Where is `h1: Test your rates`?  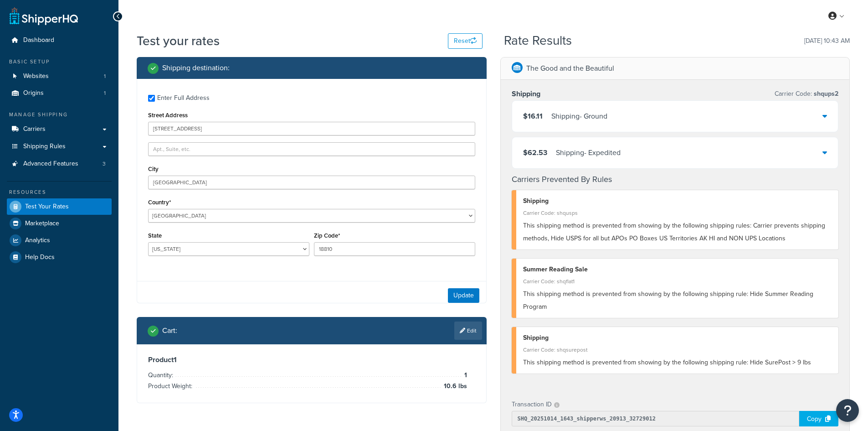
h1: Test your rates is located at coordinates (178, 41).